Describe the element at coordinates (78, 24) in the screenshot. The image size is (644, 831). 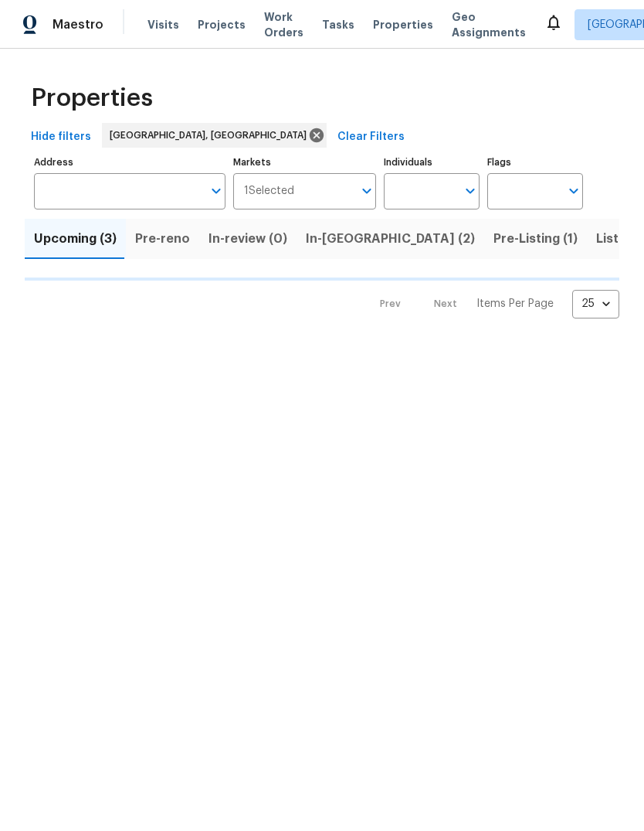
I see `span: Maestro` at that location.